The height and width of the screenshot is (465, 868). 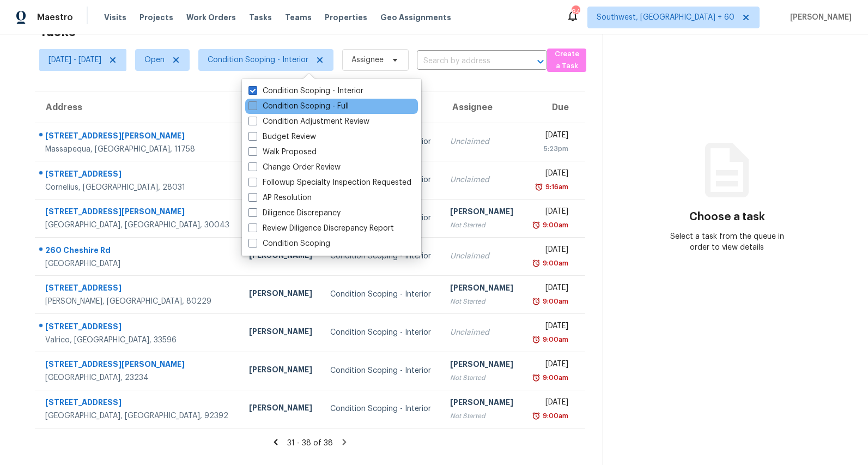 I want to click on div: 846, so click(x=576, y=12).